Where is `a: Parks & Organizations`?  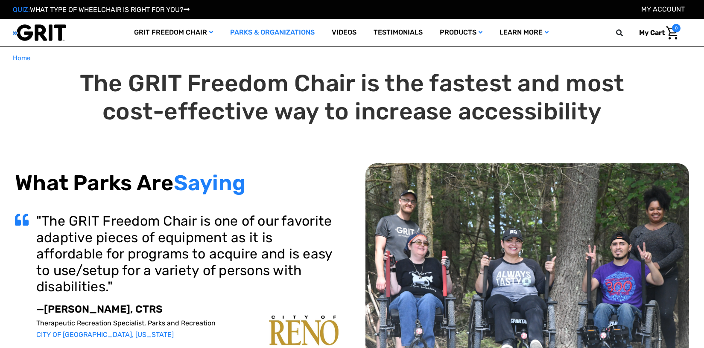 a: Parks & Organizations is located at coordinates (272, 32).